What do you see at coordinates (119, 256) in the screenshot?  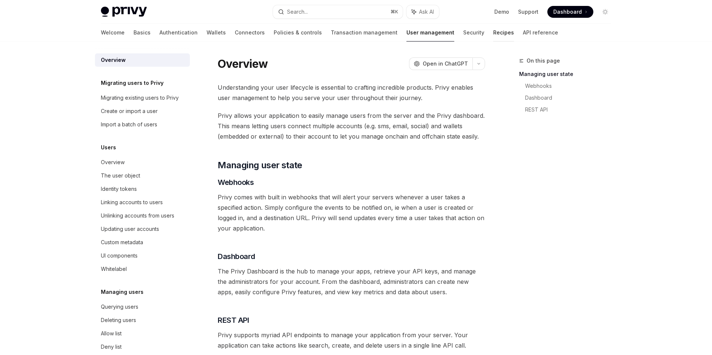 I see `div: UI components` at bounding box center [119, 256].